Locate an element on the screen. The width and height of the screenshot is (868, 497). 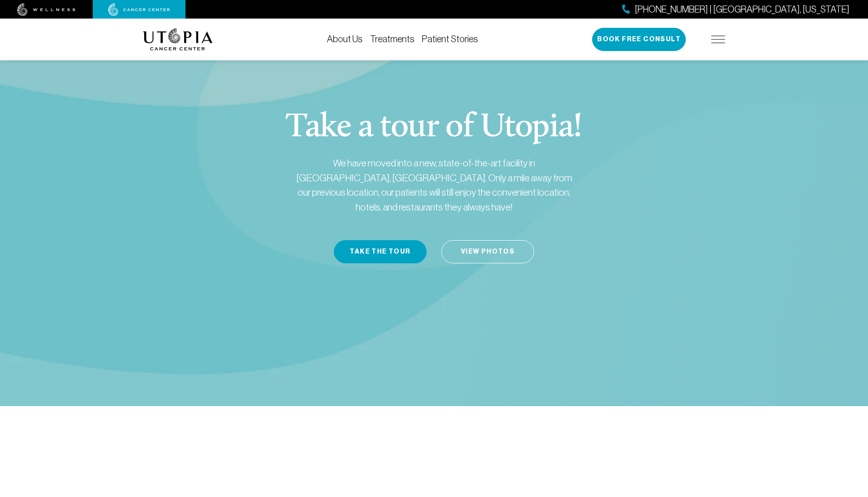
button: Book Free Consult is located at coordinates (639, 39).